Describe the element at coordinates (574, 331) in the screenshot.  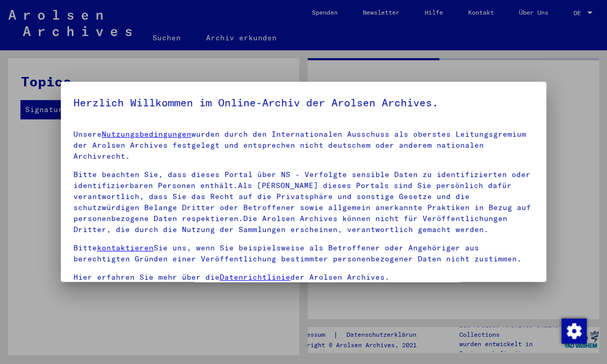
I see `img: Zustimmung ändern` at that location.